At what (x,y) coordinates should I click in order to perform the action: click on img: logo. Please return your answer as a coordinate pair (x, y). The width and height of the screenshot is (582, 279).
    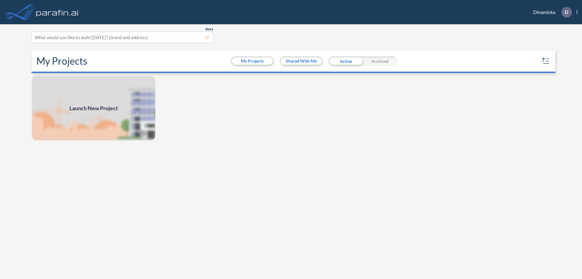
    Looking at the image, I should click on (57, 12).